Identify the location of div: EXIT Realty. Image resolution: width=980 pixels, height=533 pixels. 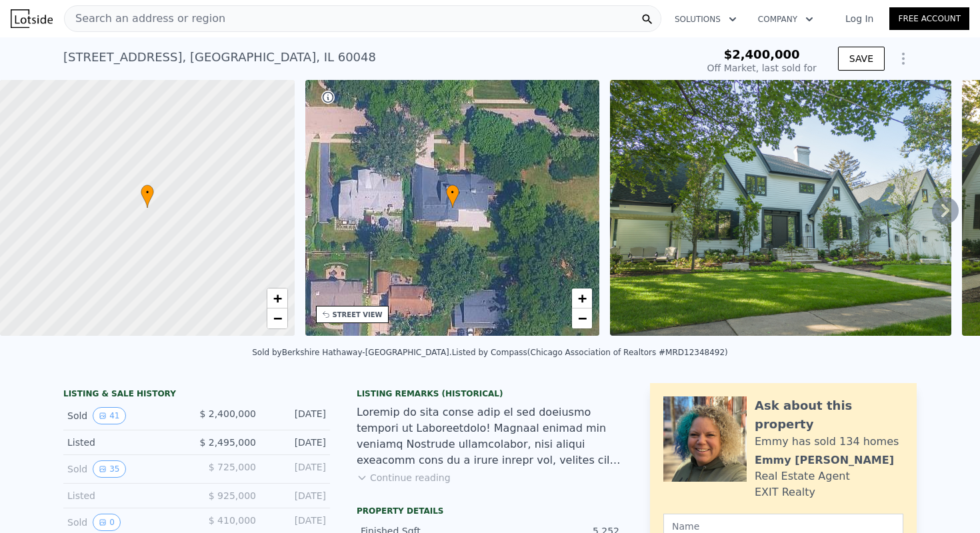
(785, 492).